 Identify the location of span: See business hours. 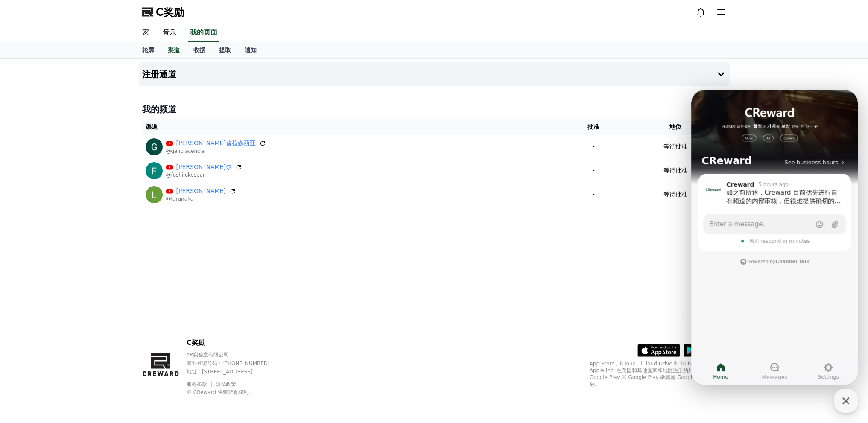
(120, 73).